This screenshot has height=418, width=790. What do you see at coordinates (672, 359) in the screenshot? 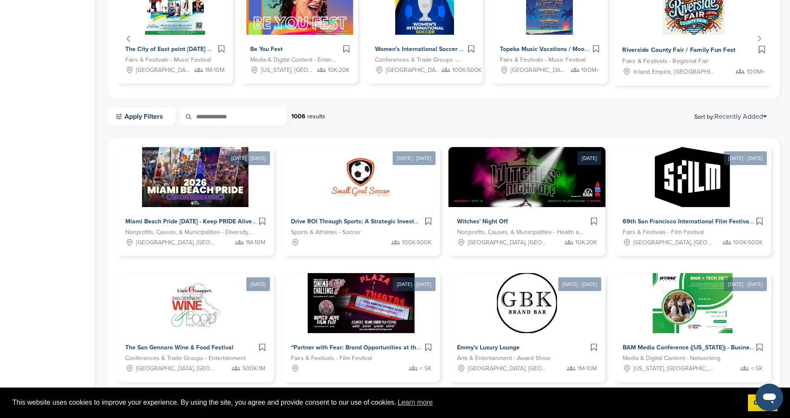
I see `span: Media & Digital Content - Networking` at bounding box center [672, 359].